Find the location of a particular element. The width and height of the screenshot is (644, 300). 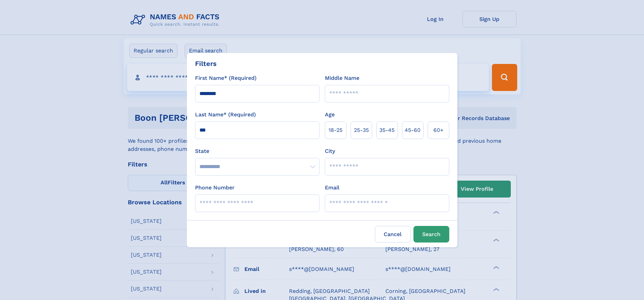

label: Email is located at coordinates (332, 188).